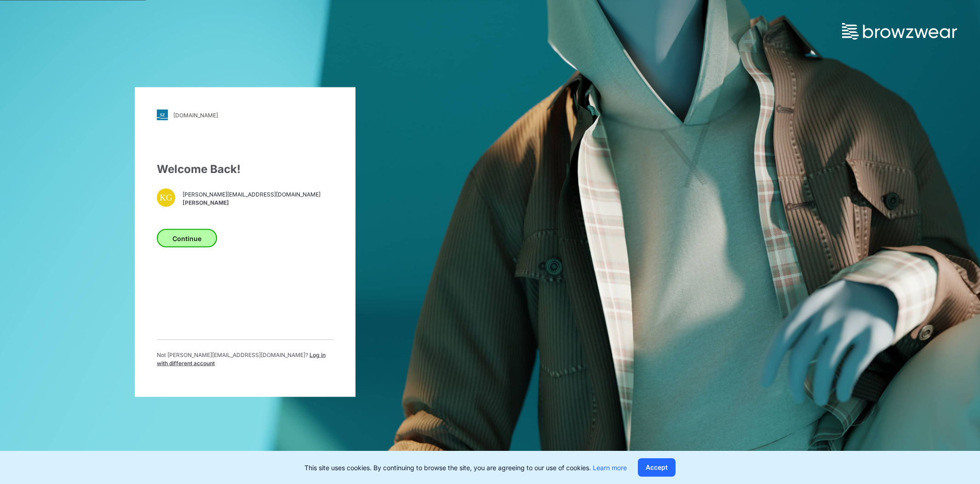 The height and width of the screenshot is (484, 980). Describe the element at coordinates (465, 468) in the screenshot. I see `p: This site uses cookies. By continuing to browse the site, you are agreeing to our use of cookies.` at that location.